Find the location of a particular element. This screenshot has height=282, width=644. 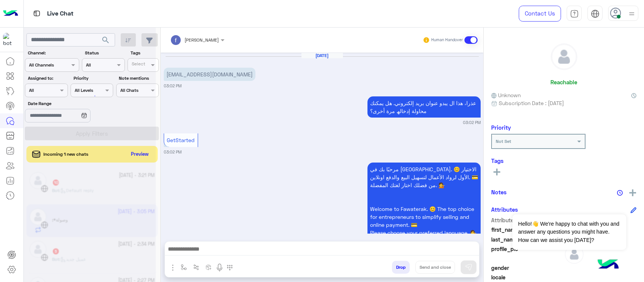

img: send attachment is located at coordinates (173, 268).